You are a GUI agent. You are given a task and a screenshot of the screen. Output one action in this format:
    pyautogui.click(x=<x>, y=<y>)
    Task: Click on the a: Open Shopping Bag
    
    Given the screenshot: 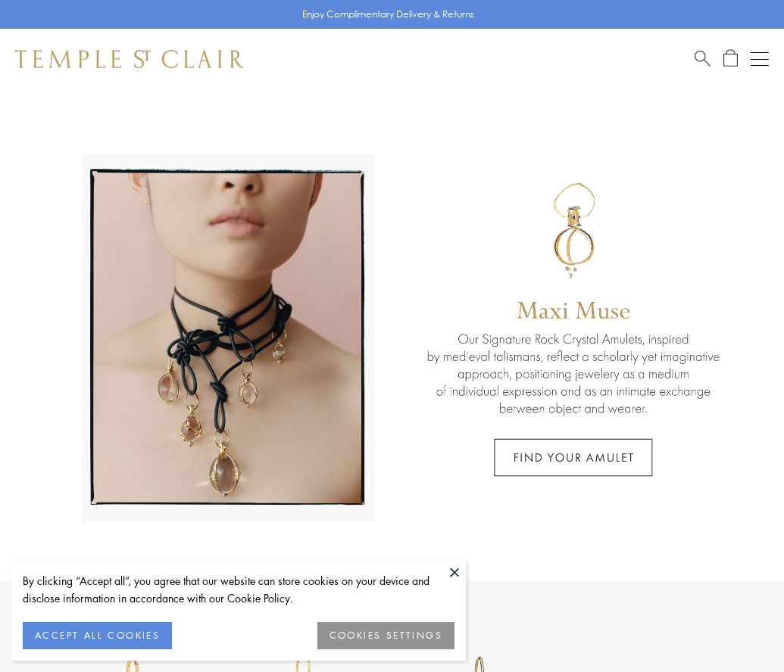 What is the action you would take?
    pyautogui.click(x=730, y=59)
    